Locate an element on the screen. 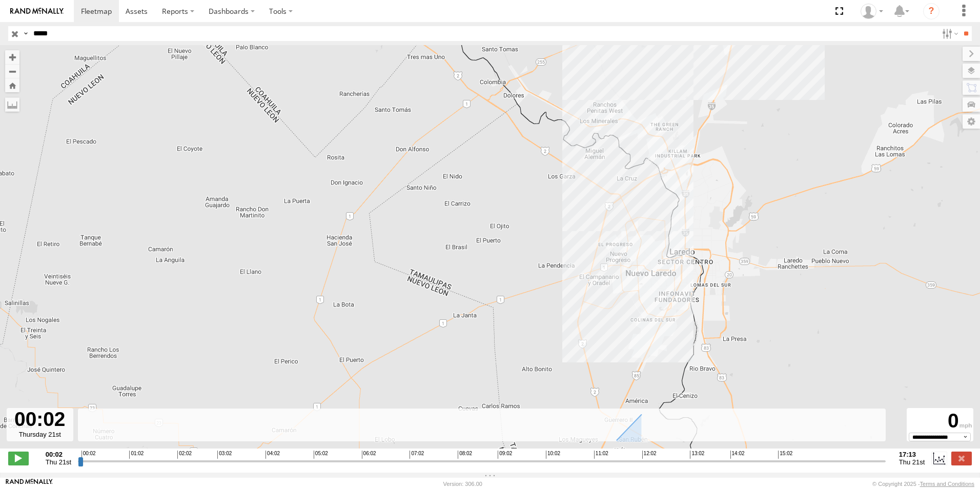 The width and height of the screenshot is (980, 489). a: Visit our Website is located at coordinates (29, 484).